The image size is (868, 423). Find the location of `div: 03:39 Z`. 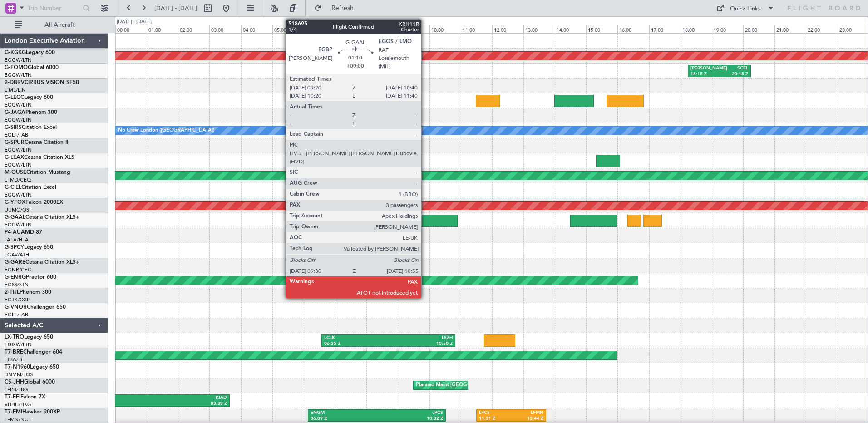

div: 03:39 Z is located at coordinates (193, 404).